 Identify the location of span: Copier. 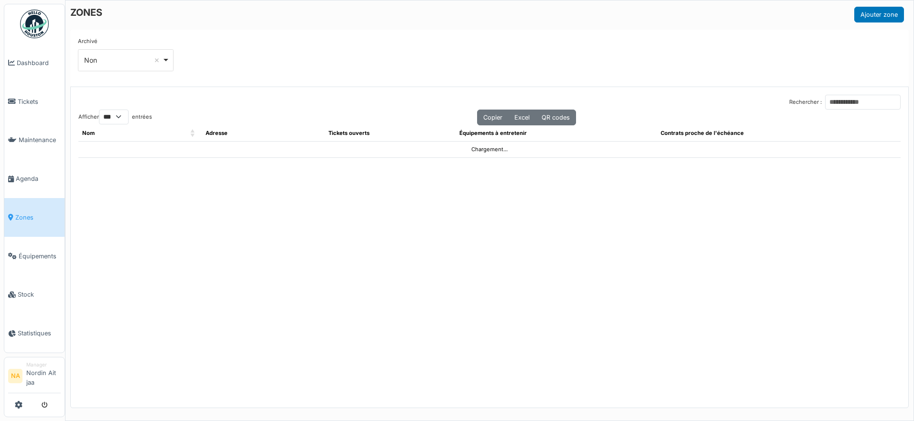
(493, 117).